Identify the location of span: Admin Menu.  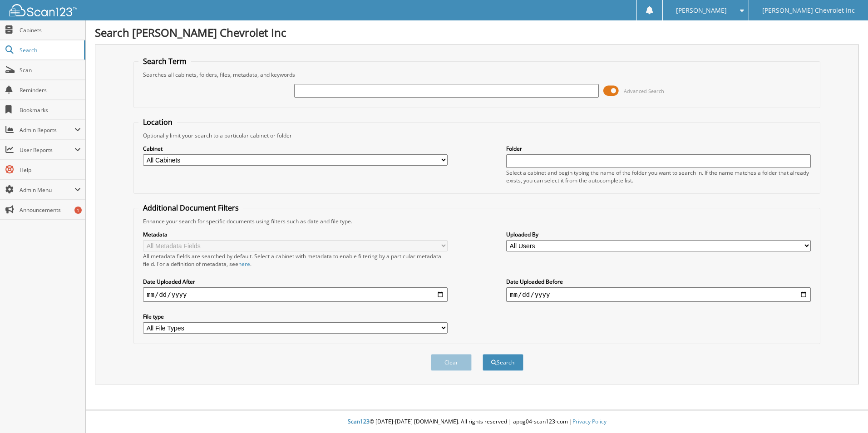
(47, 189).